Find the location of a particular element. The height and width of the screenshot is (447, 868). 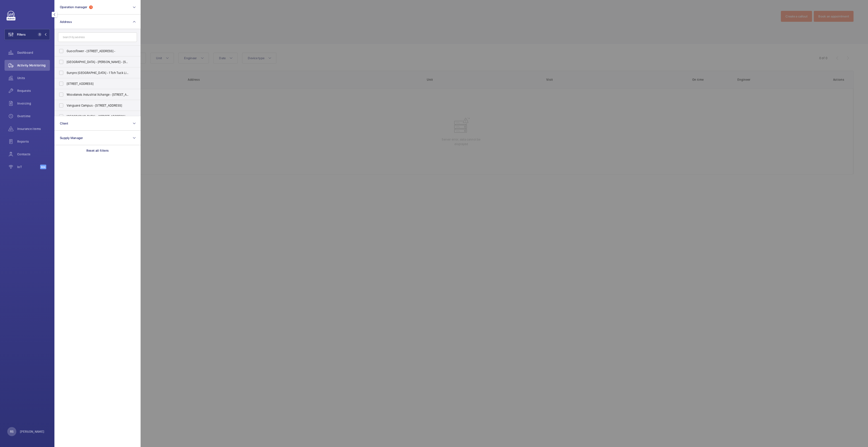

span: 1 is located at coordinates (40, 34).